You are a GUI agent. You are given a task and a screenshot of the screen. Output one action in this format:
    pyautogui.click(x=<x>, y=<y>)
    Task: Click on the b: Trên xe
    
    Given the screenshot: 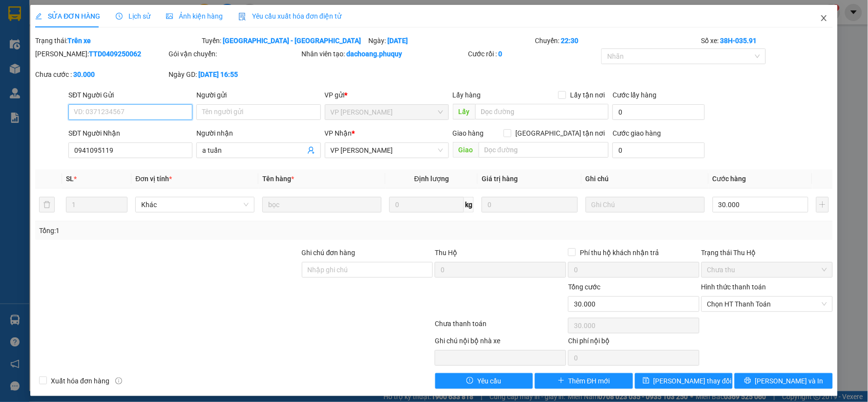 What is the action you would take?
    pyautogui.click(x=79, y=41)
    